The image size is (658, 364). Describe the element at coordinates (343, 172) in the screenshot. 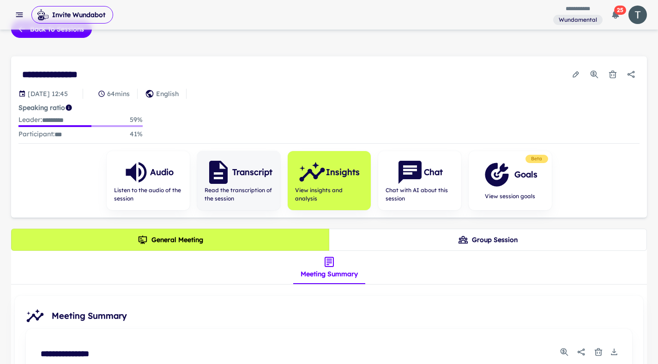

I see `h6: Insights` at that location.